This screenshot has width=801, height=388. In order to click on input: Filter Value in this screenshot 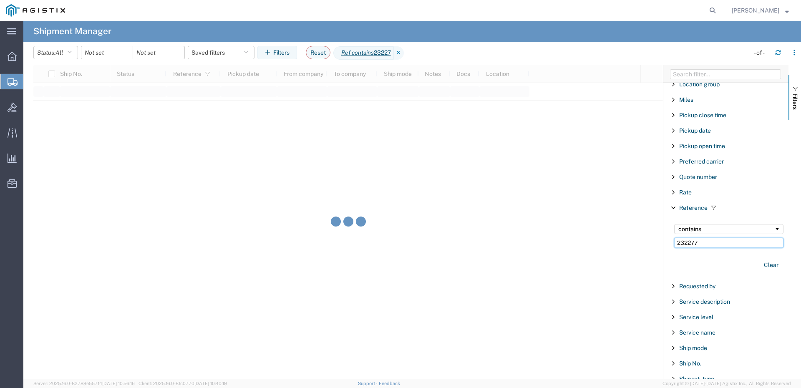, I will do `click(729, 243)`.